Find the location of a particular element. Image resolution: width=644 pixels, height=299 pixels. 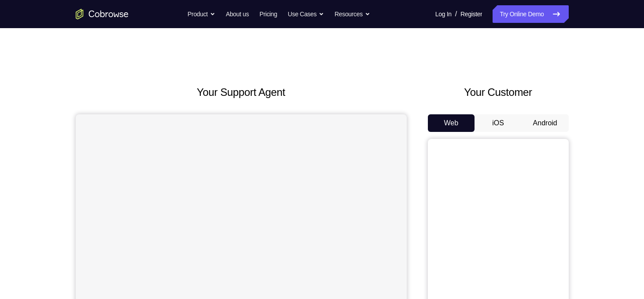

a: Pricing is located at coordinates (268, 14).